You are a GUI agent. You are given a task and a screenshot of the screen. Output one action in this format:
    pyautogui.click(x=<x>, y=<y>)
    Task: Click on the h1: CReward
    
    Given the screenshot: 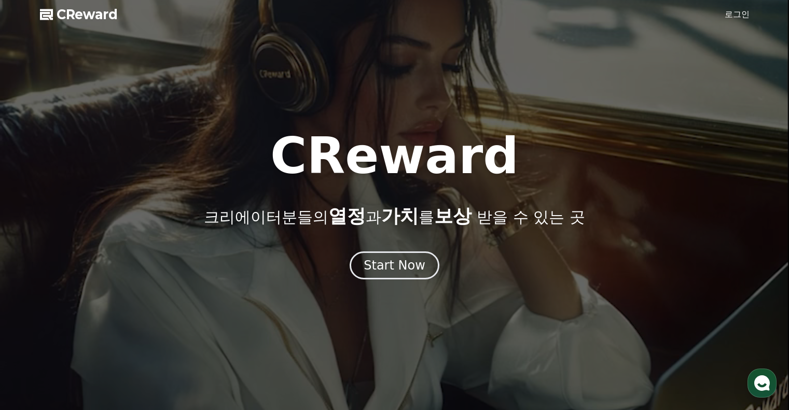 What is the action you would take?
    pyautogui.click(x=394, y=156)
    